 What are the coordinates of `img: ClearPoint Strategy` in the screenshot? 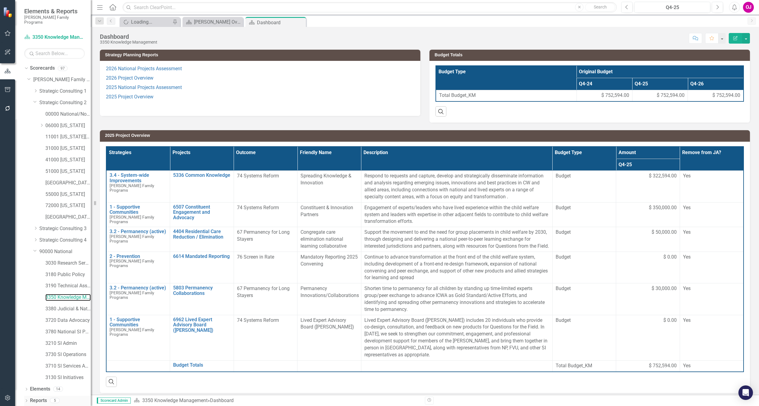 It's located at (8, 12).